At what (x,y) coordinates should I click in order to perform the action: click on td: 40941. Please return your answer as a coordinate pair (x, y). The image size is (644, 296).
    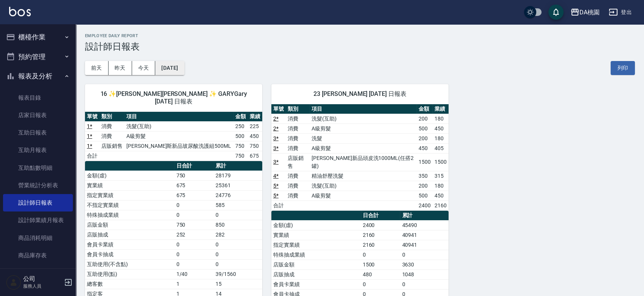
    Looking at the image, I should click on (424, 245).